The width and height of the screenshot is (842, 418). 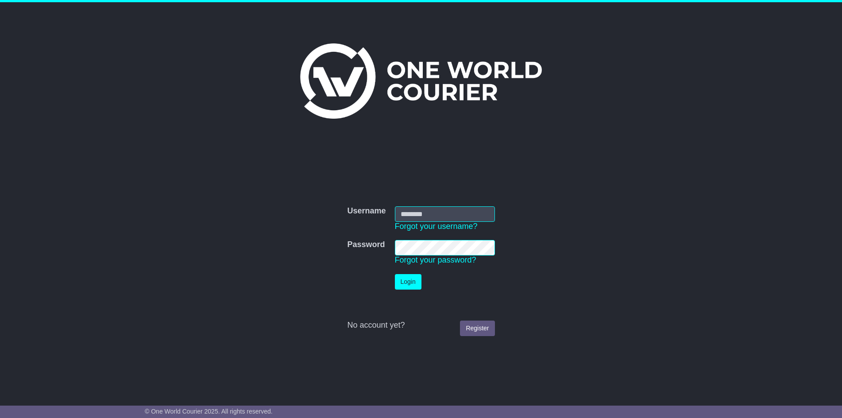 What do you see at coordinates (436, 226) in the screenshot?
I see `a: Forgot your username?` at bounding box center [436, 226].